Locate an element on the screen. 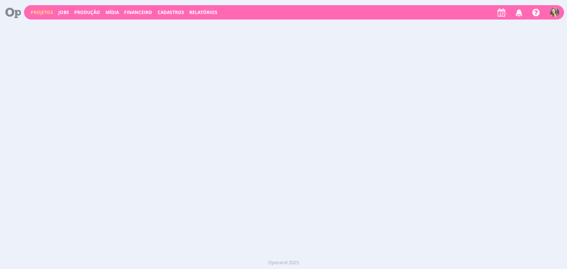  a: Projetos is located at coordinates (42, 12).